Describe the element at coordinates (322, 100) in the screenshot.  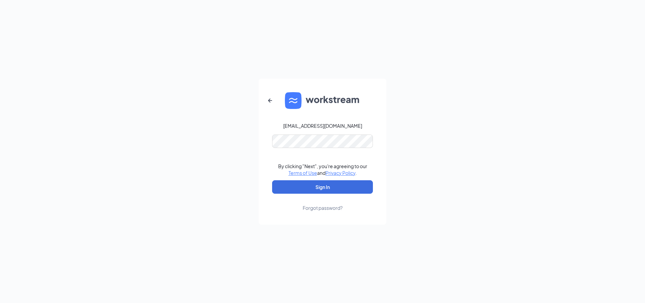
I see `img: WS logo and Workstream text` at that location.